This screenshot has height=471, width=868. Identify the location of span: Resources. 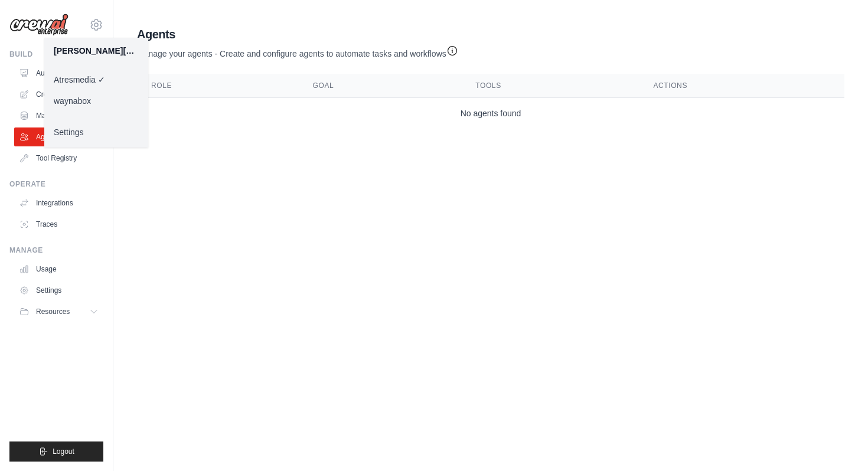
(53, 312).